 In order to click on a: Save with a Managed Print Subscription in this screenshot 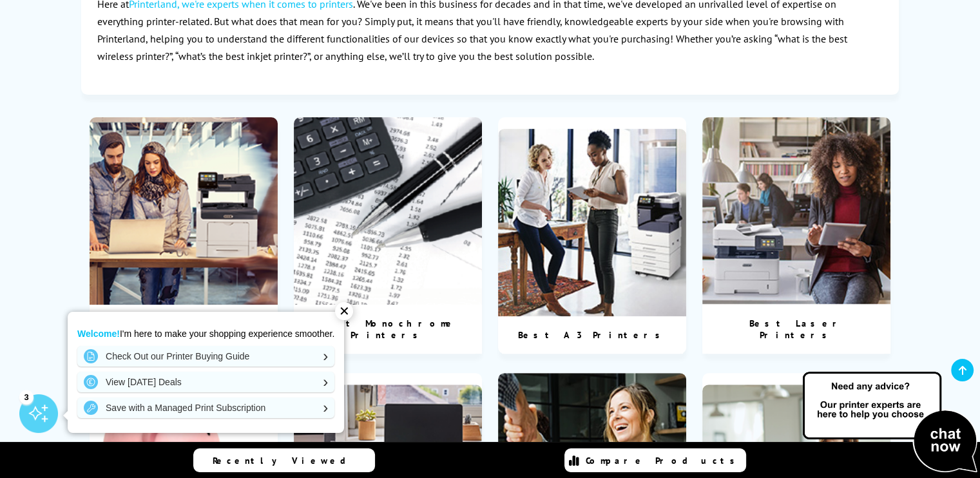, I will do `click(205, 408)`.